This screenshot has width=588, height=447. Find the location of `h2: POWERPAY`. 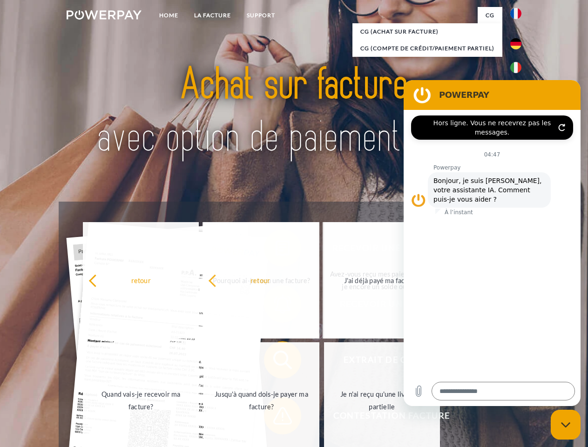

h2: POWERPAY is located at coordinates (102, 15).